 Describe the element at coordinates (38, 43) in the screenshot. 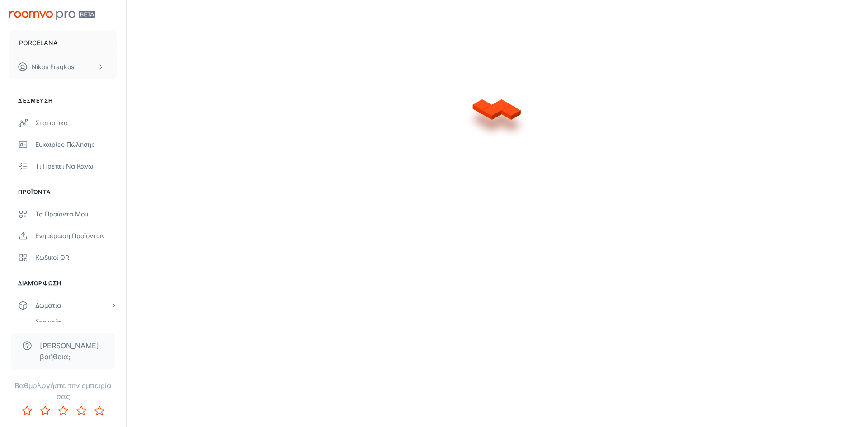

I see `p: PORCELANA` at that location.